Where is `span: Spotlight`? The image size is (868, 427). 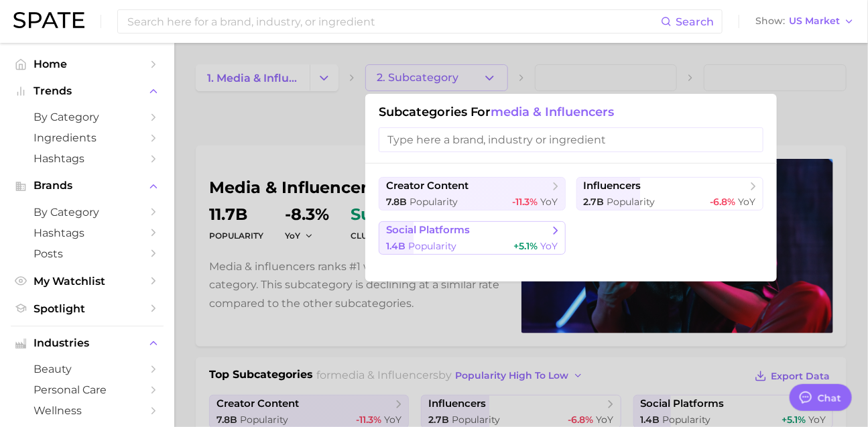
span: Spotlight is located at coordinates (88, 309).